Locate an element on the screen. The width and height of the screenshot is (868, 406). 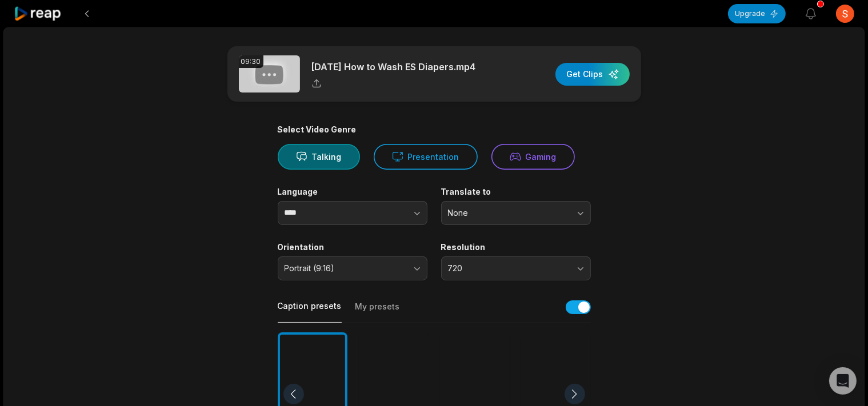
button: My presets is located at coordinates (378, 312).